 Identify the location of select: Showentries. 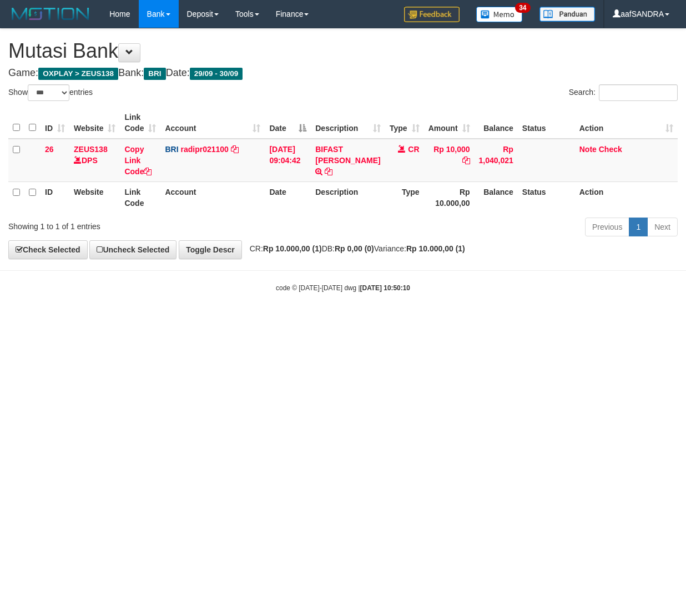
(48, 93).